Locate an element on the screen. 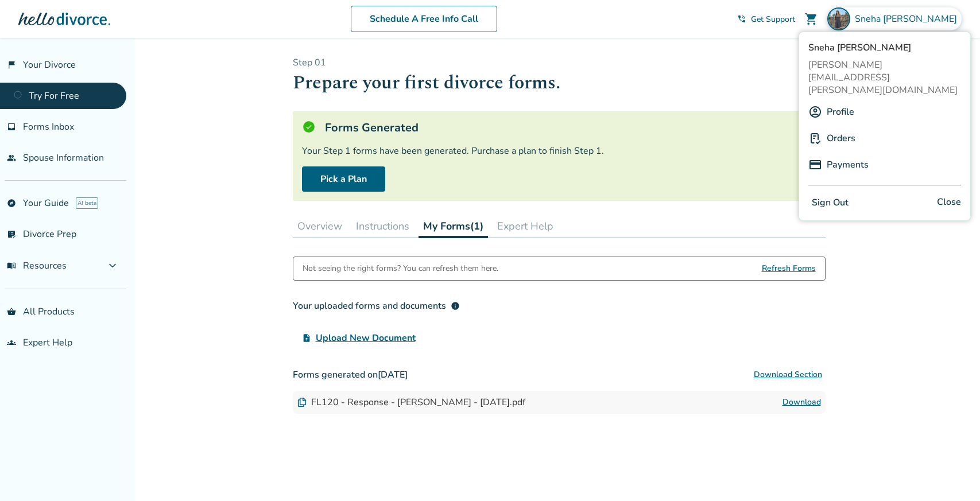 This screenshot has height=501, width=980. span: shopping_basket is located at coordinates (11, 311).